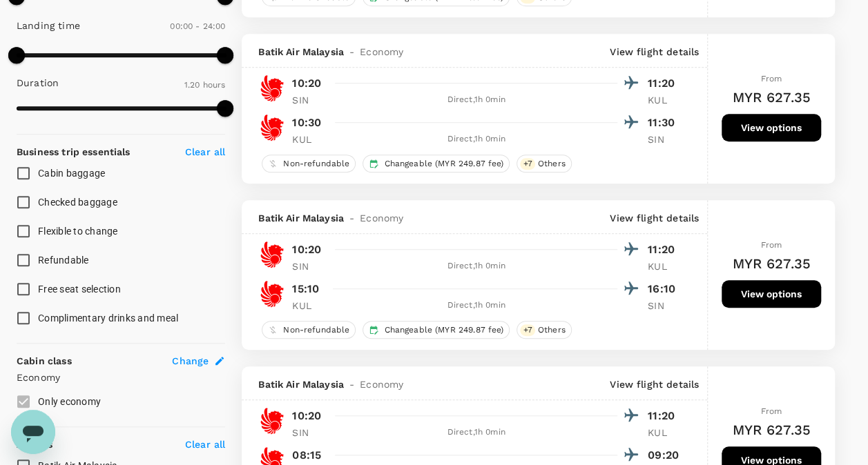 Image resolution: width=868 pixels, height=465 pixels. I want to click on span: Refundable, so click(63, 260).